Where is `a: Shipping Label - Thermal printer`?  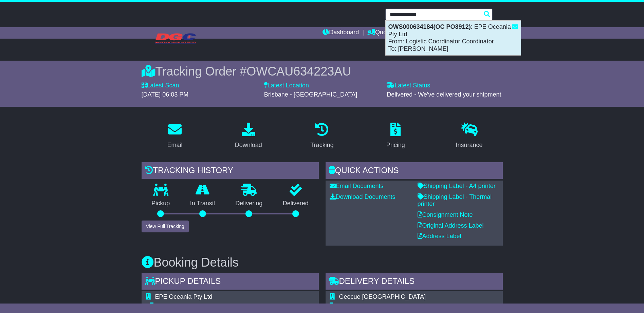
a: Shipping Label - Thermal printer is located at coordinates (455, 201).